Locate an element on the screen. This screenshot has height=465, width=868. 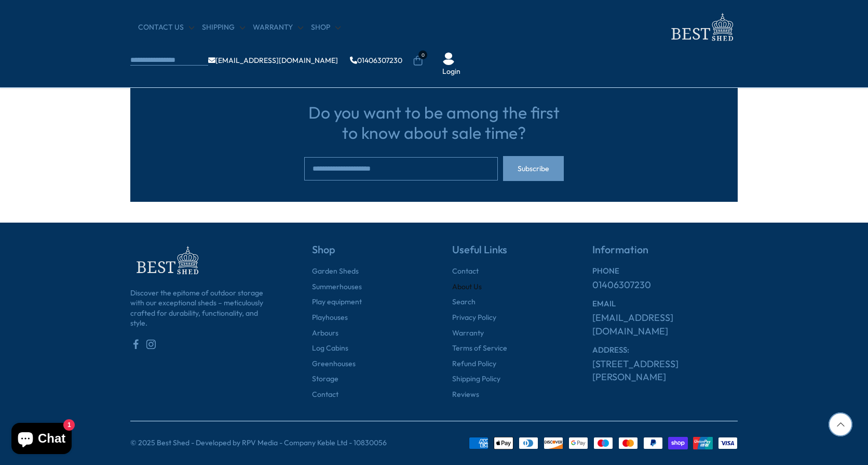
a: Garden Sheds is located at coordinates (336, 272).